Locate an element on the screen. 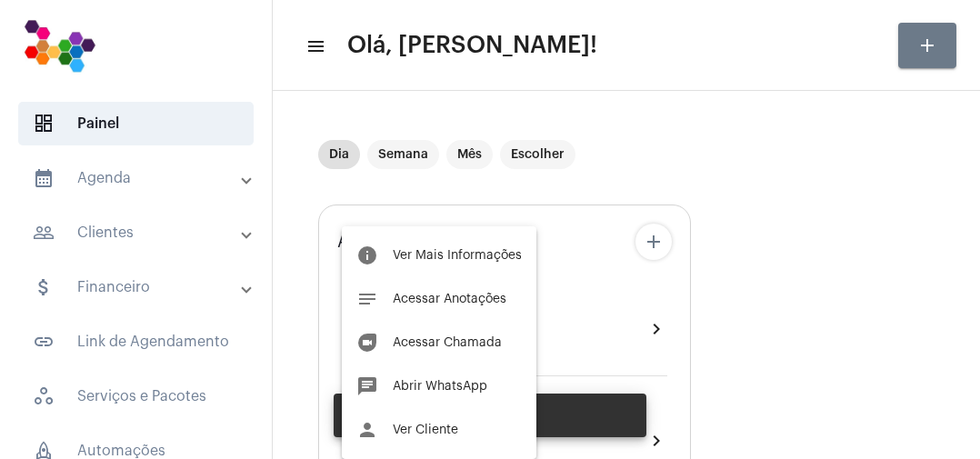  span: Acessar Anotações is located at coordinates (449, 299).